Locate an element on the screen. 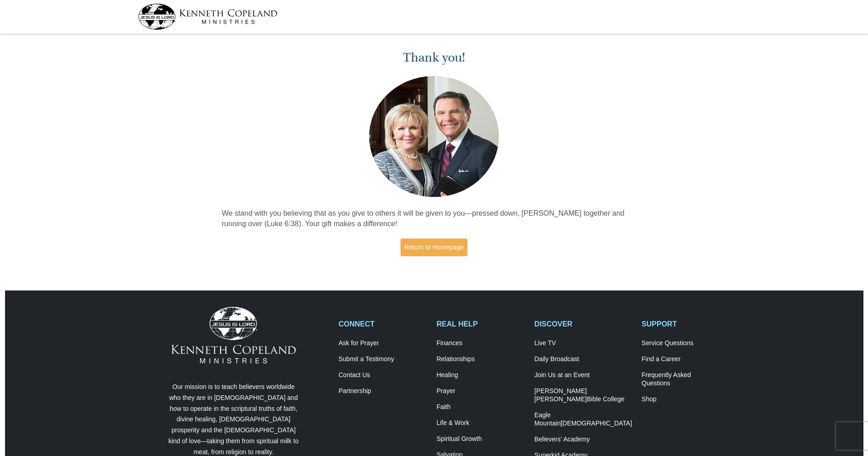 This screenshot has height=456, width=868. a: Life & Work is located at coordinates (481, 423).